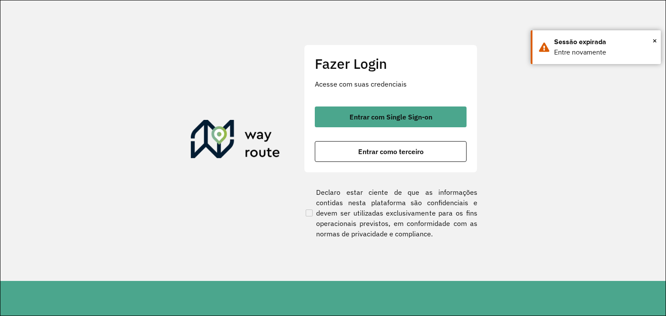  What do you see at coordinates (390, 152) in the screenshot?
I see `span: Entrar como terceiro` at bounding box center [390, 152].